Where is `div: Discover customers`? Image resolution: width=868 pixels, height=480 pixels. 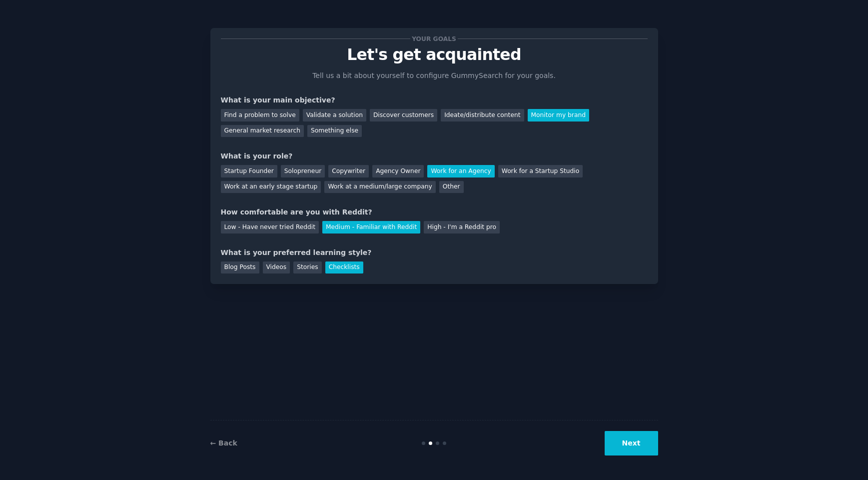 div: Discover customers is located at coordinates (403, 115).